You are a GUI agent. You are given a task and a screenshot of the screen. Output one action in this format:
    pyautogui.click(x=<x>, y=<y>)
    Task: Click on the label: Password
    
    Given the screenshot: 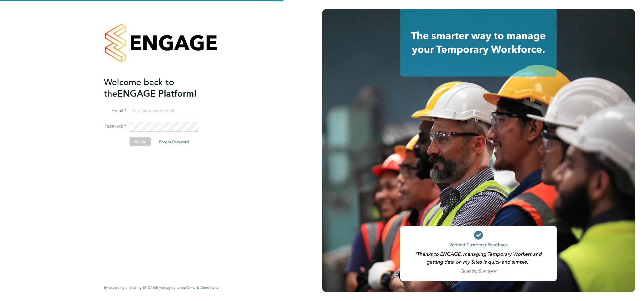 What is the action you would take?
    pyautogui.click(x=115, y=126)
    